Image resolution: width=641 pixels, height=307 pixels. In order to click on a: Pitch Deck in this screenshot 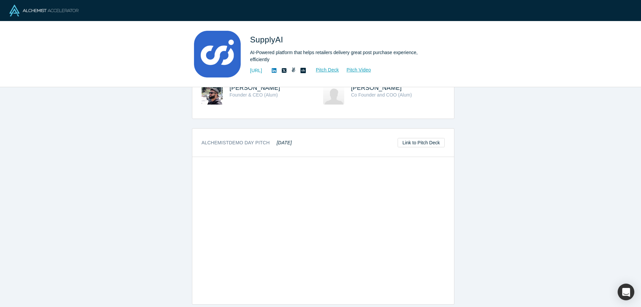, I will do `click(324, 70)`.